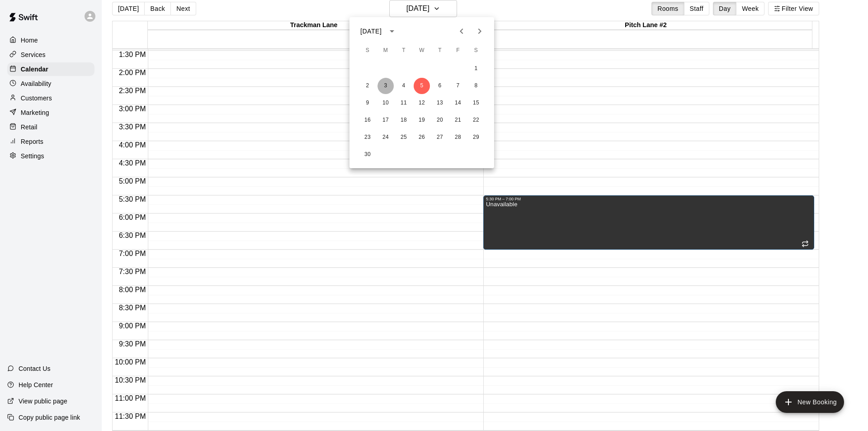 This screenshot has height=431, width=868. Describe the element at coordinates (367, 120) in the screenshot. I see `button: 16` at that location.